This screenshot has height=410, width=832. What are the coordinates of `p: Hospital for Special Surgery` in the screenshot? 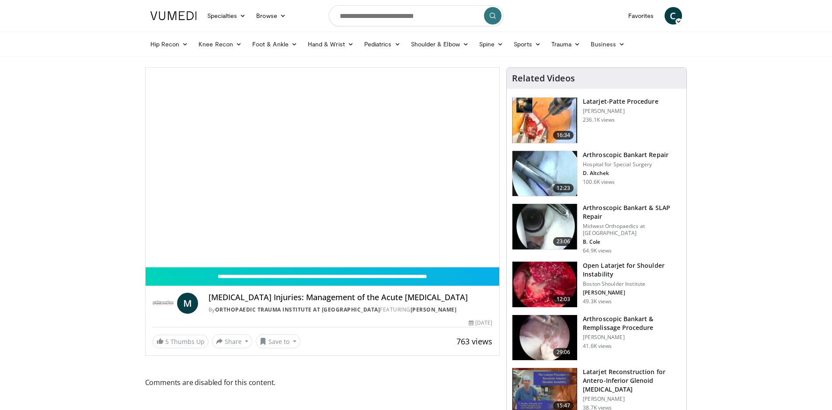 It's located at (626, 164).